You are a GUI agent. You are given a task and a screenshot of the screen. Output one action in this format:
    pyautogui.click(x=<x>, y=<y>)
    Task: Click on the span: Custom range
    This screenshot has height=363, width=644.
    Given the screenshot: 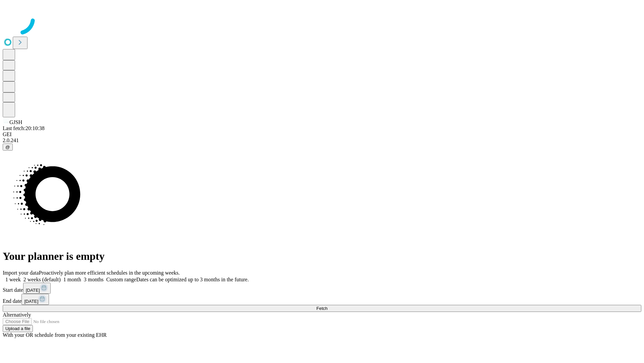 What is the action you would take?
    pyautogui.click(x=121, y=280)
    